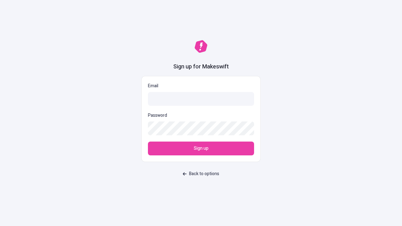  I want to click on p: Email, so click(201, 86).